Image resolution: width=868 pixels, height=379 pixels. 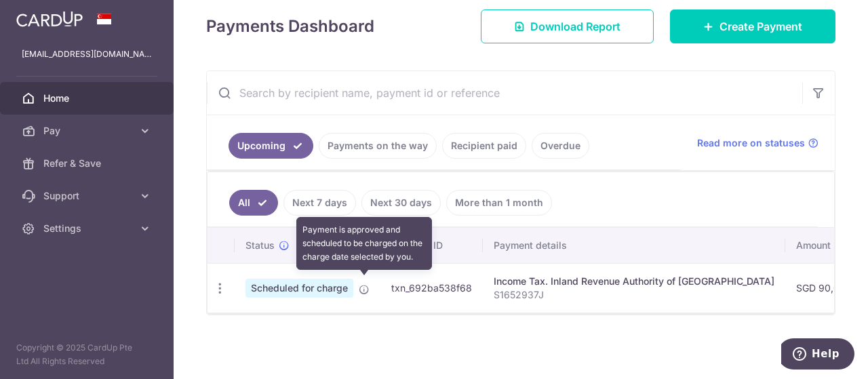 I want to click on a: Payments on the way, so click(x=378, y=146).